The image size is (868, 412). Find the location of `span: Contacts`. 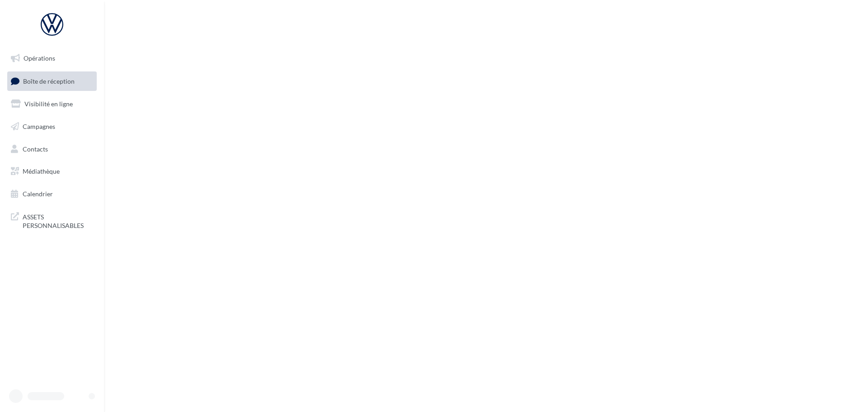

span: Contacts is located at coordinates (36, 149).